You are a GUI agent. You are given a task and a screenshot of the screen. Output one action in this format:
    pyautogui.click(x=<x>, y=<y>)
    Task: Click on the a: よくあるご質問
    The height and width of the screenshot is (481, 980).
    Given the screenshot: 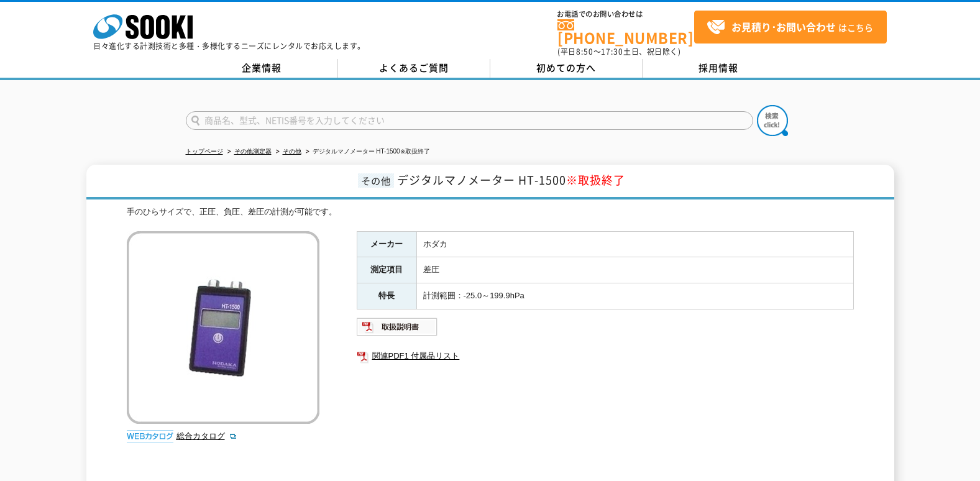 What is the action you would take?
    pyautogui.click(x=414, y=68)
    